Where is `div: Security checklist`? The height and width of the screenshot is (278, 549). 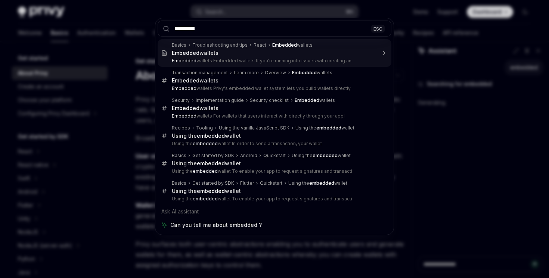
div: Security checklist is located at coordinates (269, 101).